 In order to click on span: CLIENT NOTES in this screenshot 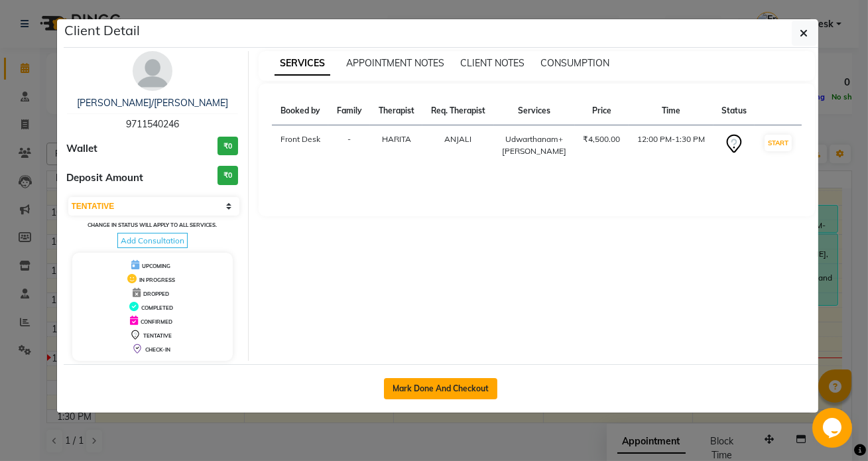, I will do `click(492, 63)`.